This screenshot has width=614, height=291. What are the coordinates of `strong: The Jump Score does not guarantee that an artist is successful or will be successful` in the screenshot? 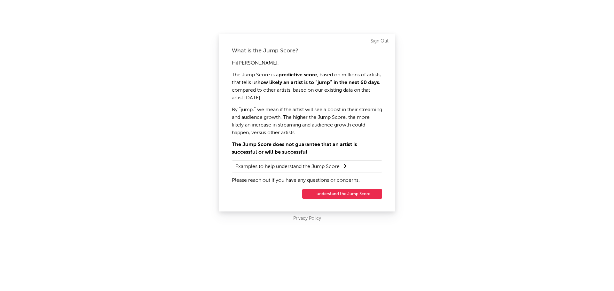 It's located at (294, 149).